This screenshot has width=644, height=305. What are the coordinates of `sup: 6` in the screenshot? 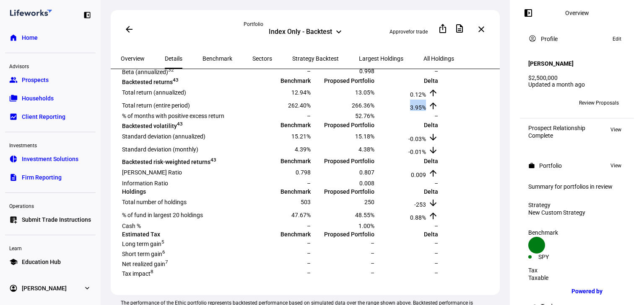 It's located at (163, 252).